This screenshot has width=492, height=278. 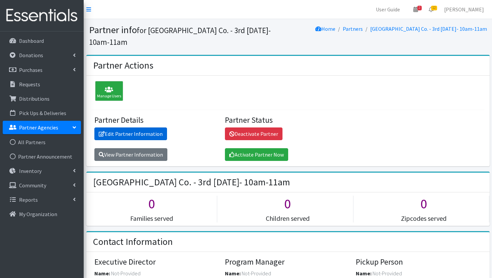 What do you see at coordinates (388, 9) in the screenshot?
I see `a: User Guide` at bounding box center [388, 9].